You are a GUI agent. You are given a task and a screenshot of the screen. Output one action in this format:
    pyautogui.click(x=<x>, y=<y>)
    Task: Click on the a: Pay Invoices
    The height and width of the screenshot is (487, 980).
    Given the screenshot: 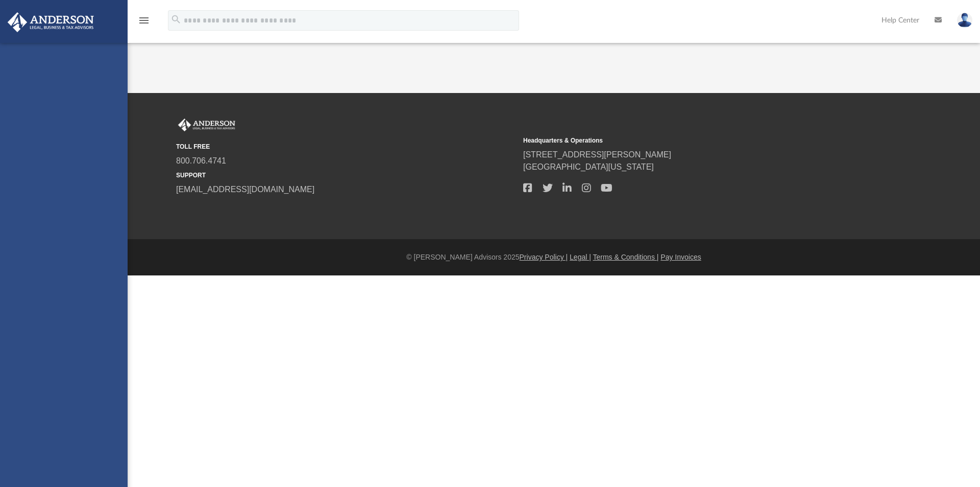 What is the action you would take?
    pyautogui.click(x=680, y=257)
    